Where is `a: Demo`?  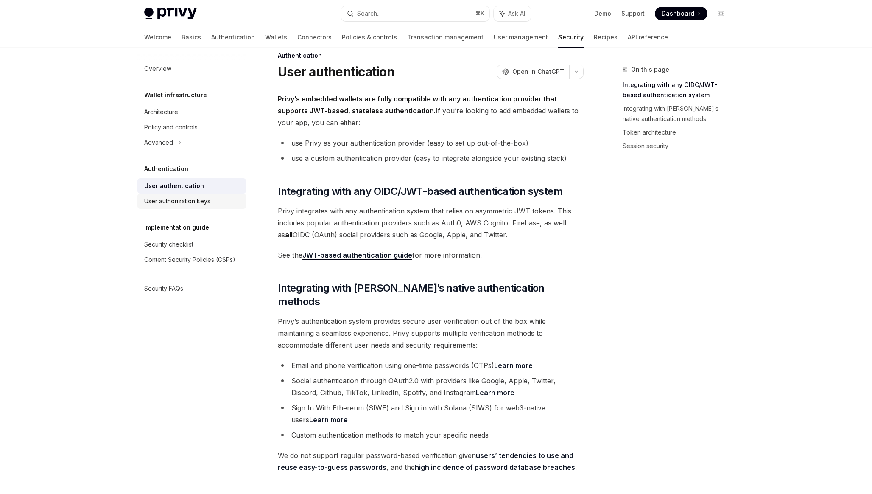 a: Demo is located at coordinates (603, 14).